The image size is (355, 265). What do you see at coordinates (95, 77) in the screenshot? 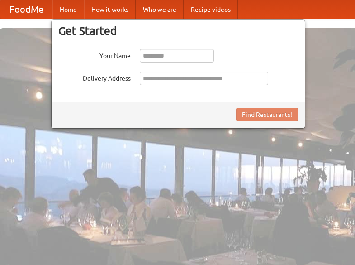
I see `label: Delivery Address` at bounding box center [95, 77].